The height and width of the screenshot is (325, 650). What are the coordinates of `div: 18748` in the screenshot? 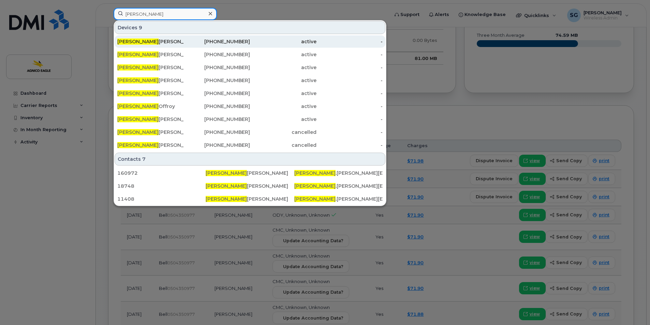 It's located at (161, 186).